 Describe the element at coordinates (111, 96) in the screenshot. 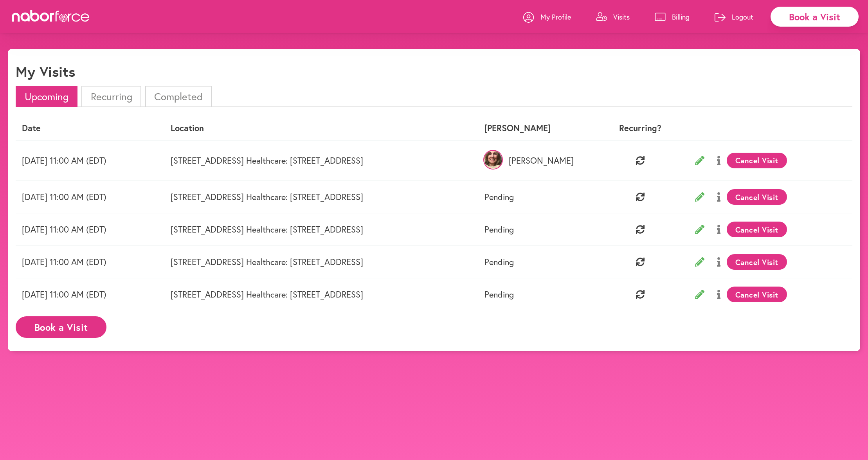

I see `li: Recurring` at that location.